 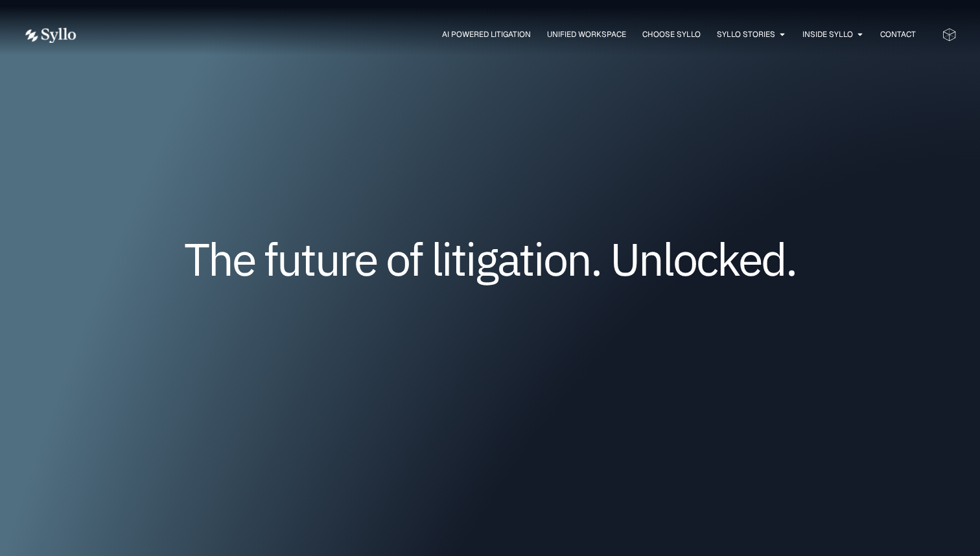 I want to click on span: Contact, so click(x=898, y=35).